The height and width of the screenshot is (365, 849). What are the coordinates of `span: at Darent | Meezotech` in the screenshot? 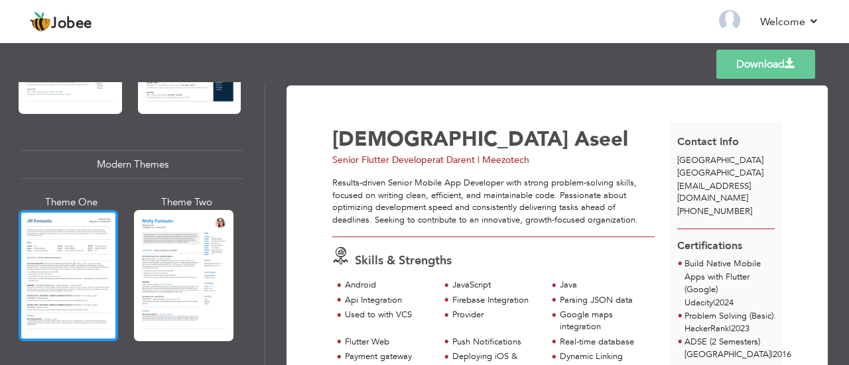 It's located at (482, 160).